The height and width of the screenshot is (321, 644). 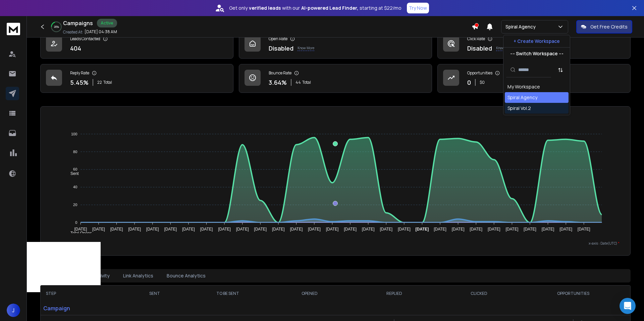 I want to click on span: J, so click(x=13, y=310).